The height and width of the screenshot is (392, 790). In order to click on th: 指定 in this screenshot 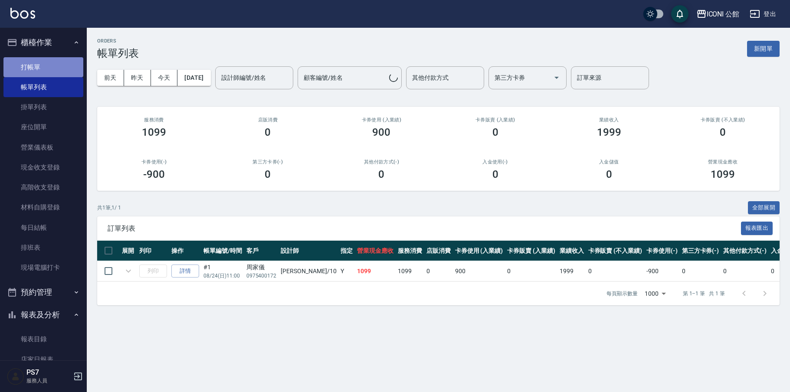, I will do `click(347, 251)`.